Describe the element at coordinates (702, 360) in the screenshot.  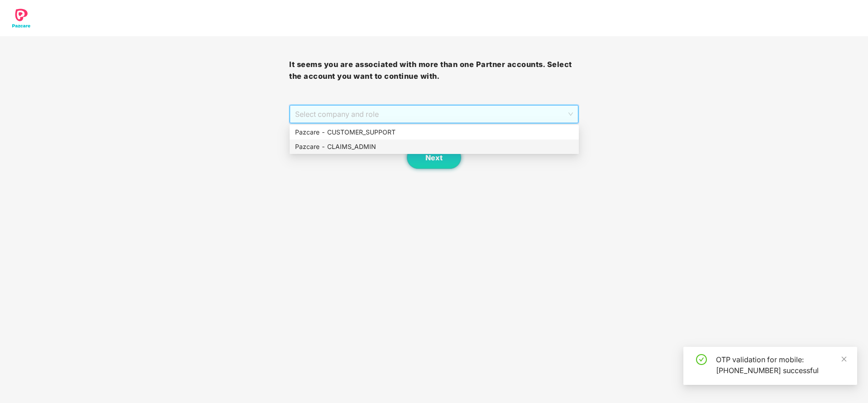
I see `span: check-circle` at that location.